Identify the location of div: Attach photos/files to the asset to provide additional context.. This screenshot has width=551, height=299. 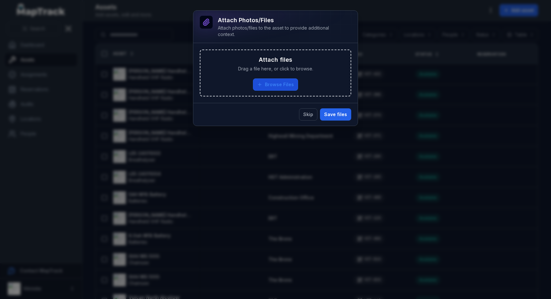
(279, 31).